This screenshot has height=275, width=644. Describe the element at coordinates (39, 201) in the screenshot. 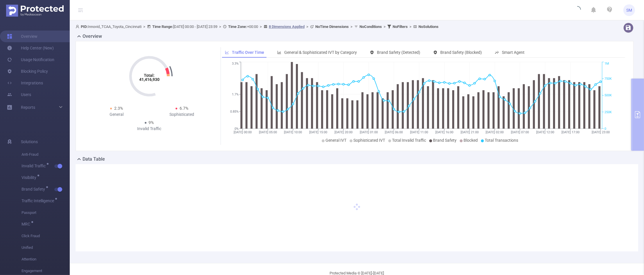

I see `span: Traffic Intelligence` at that location.